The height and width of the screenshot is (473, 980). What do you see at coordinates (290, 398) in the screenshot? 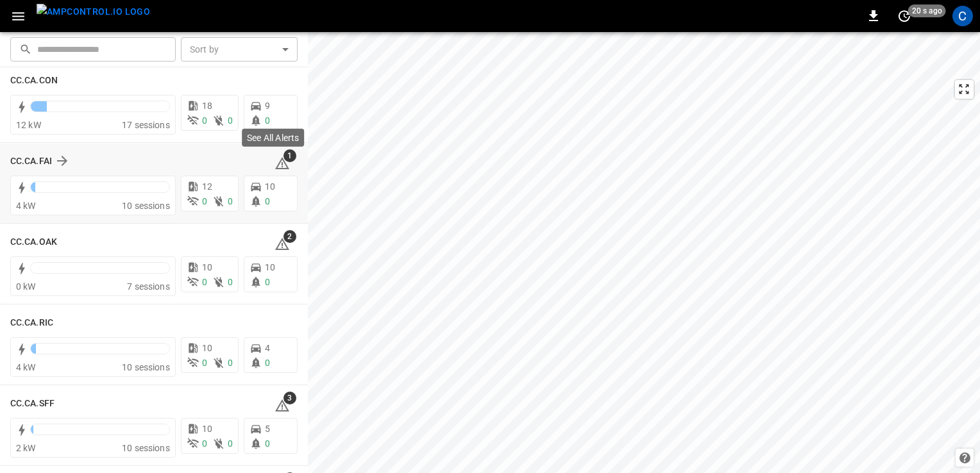
I see `span: 3` at bounding box center [290, 398].